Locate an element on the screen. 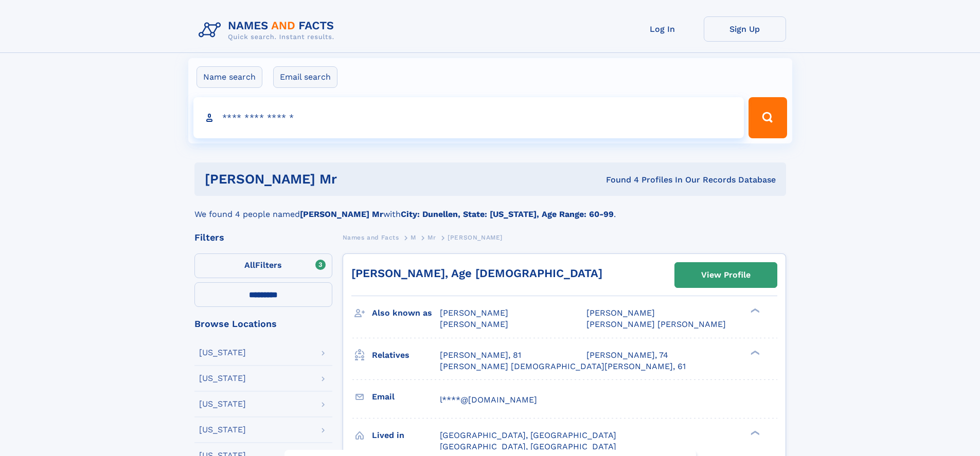 The height and width of the screenshot is (456, 980). a: Sign Up is located at coordinates (745, 28).